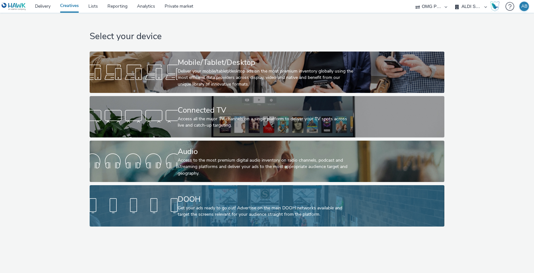 The height and width of the screenshot is (273, 534). What do you see at coordinates (266, 211) in the screenshot?
I see `div: Get your ads ready to go out! Advertise on the main DOOH networks available and target the screen...` at bounding box center [266, 211].